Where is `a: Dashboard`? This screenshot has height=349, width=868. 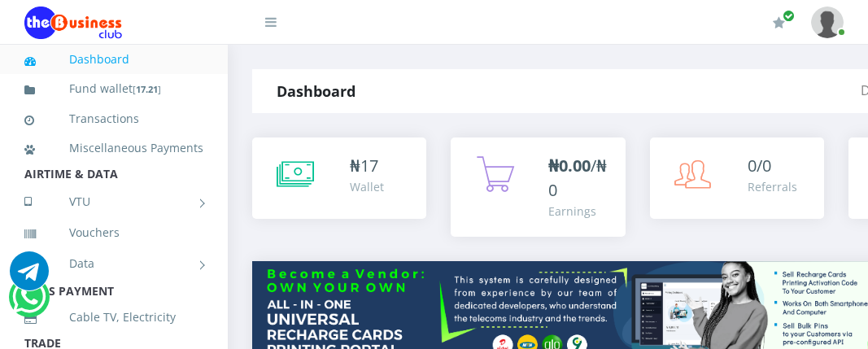 a: Dashboard is located at coordinates (114, 60).